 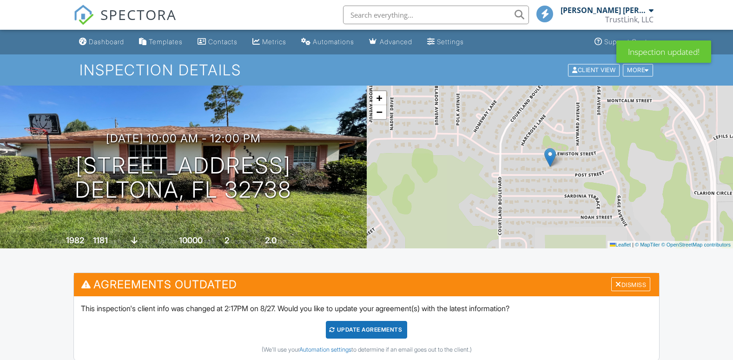 What do you see at coordinates (269, 42) in the screenshot?
I see `a: Metrics` at bounding box center [269, 42].